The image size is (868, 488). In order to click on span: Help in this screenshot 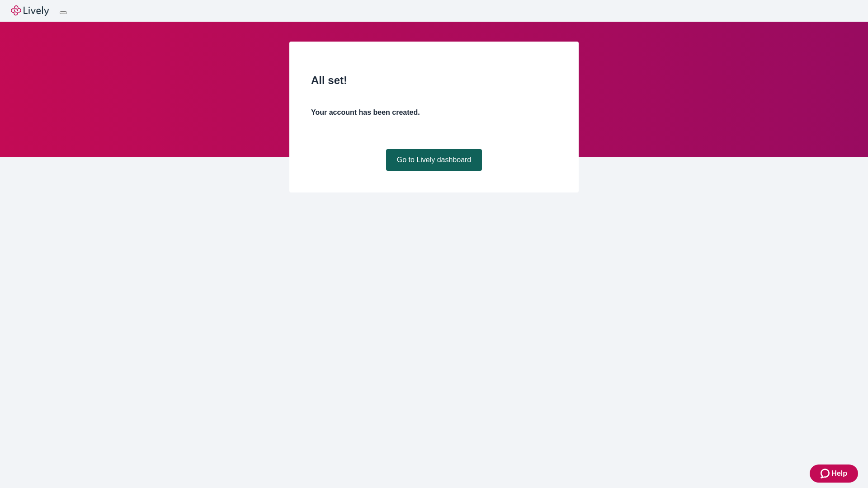, I will do `click(839, 473)`.